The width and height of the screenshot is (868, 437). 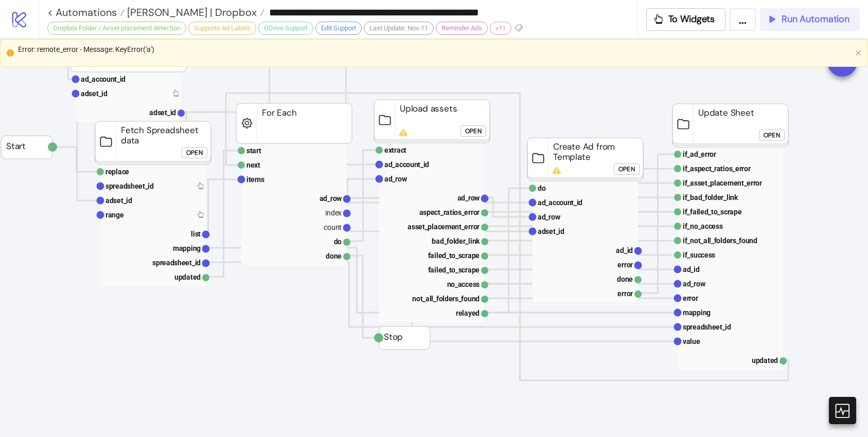 What do you see at coordinates (858, 53) in the screenshot?
I see `span: close` at bounding box center [858, 53].